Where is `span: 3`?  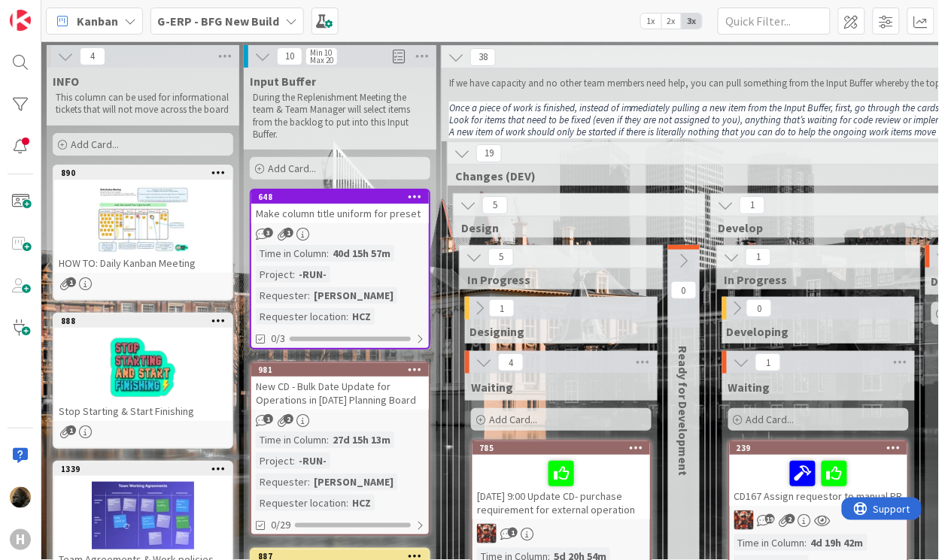 span: 3 is located at coordinates (268, 233).